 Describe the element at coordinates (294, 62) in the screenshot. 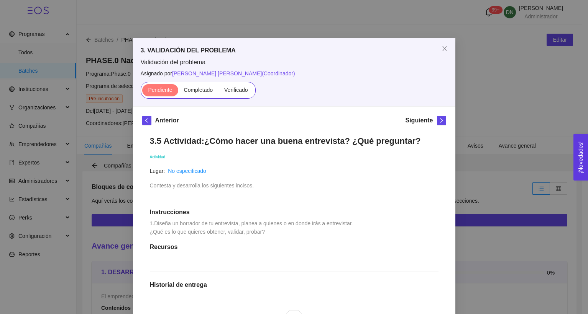

I see `span: Validación del problema` at that location.